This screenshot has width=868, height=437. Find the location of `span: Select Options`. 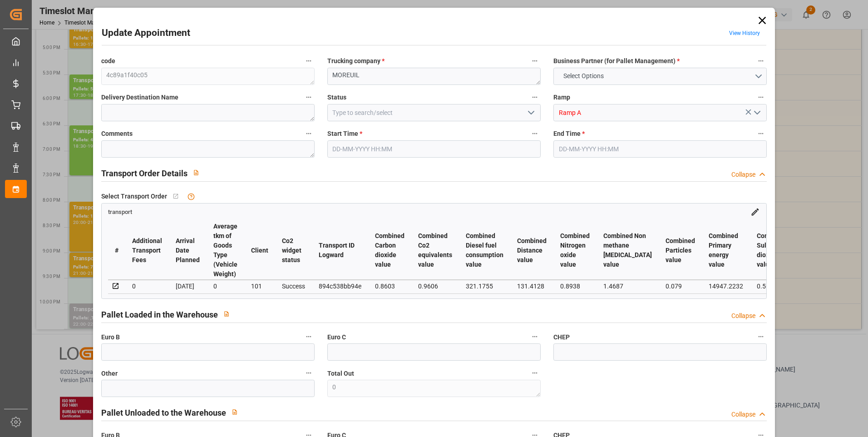

span: Select Options is located at coordinates (583, 76).